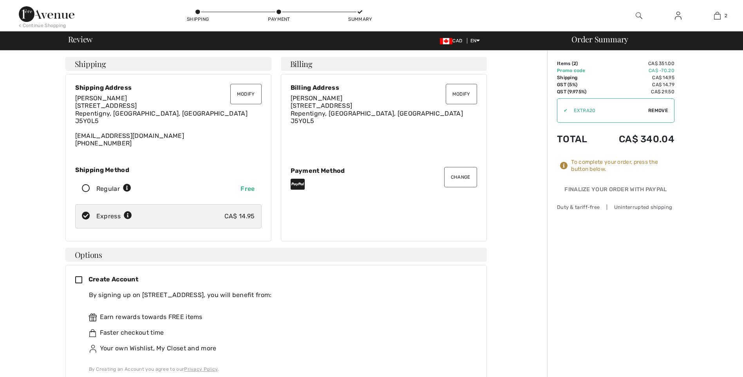  Describe the element at coordinates (42, 25) in the screenshot. I see `div: < Continue Shopping` at that location.